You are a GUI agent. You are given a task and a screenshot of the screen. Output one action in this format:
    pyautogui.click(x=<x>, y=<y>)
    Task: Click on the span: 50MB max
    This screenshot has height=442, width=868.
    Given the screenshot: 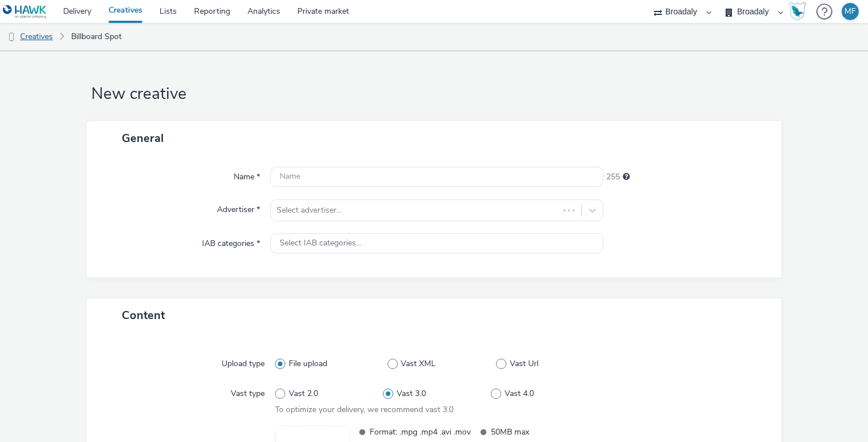 What is the action you would take?
    pyautogui.click(x=541, y=431)
    